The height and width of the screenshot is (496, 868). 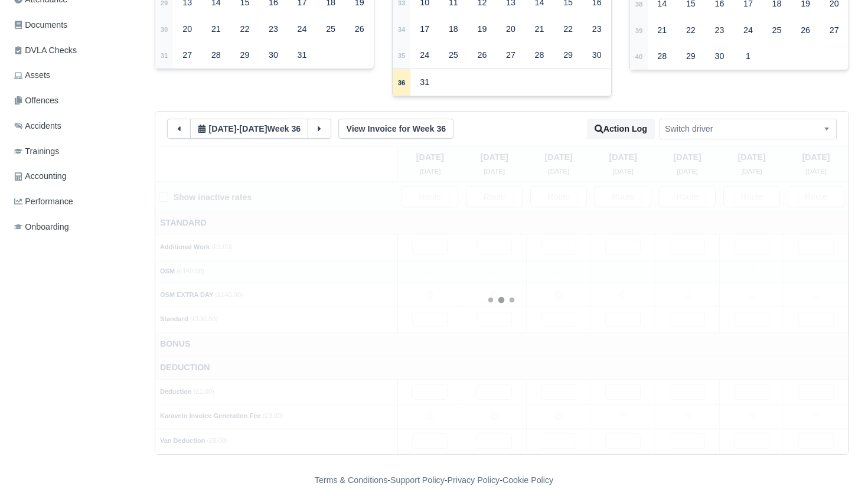 What do you see at coordinates (40, 176) in the screenshot?
I see `span: Accounting` at bounding box center [40, 176].